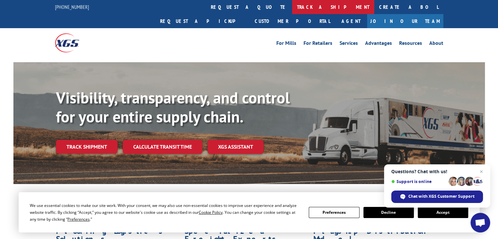 This screenshot has height=239, width=498. Describe the element at coordinates (165, 212) in the screenshot. I see `div: We use essential cookies to make our site work. With your consent, we may also use non-essential ...` at that location.